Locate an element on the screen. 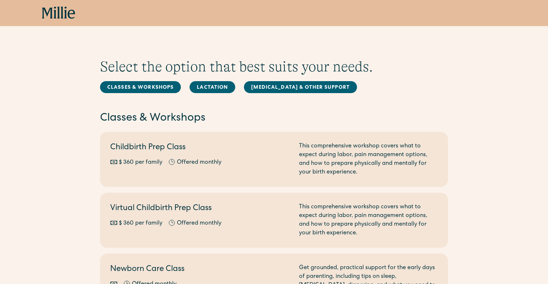 This screenshot has height=284, width=548. a: Childbirth Prep Class$ 360 per familyOffered monthlyThis comprehensive workshop covers what to ex... is located at coordinates (274, 159).